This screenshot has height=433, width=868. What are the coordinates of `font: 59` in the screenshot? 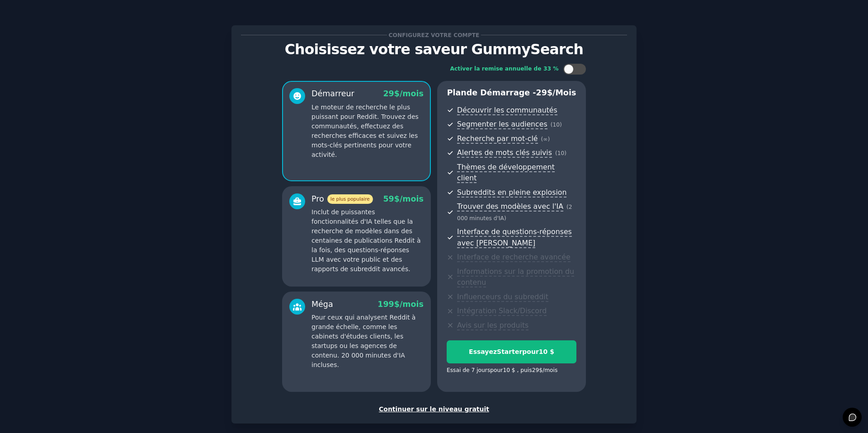 It's located at (389, 199).